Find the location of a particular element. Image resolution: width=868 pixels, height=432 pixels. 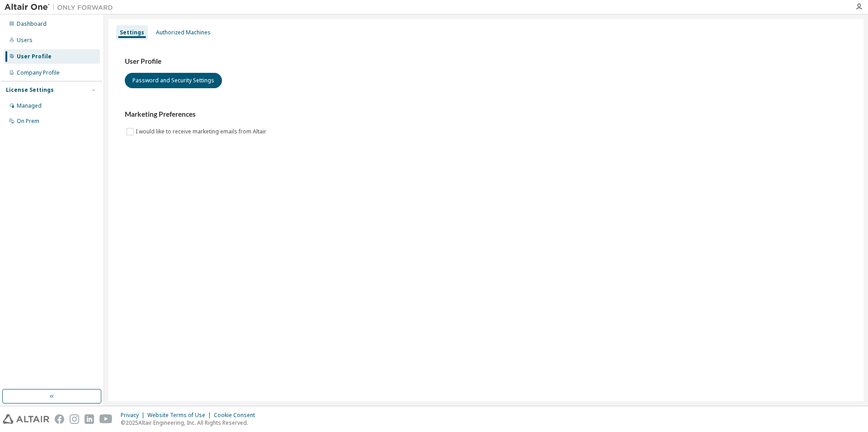

div: Authorized Machines is located at coordinates (183, 33).